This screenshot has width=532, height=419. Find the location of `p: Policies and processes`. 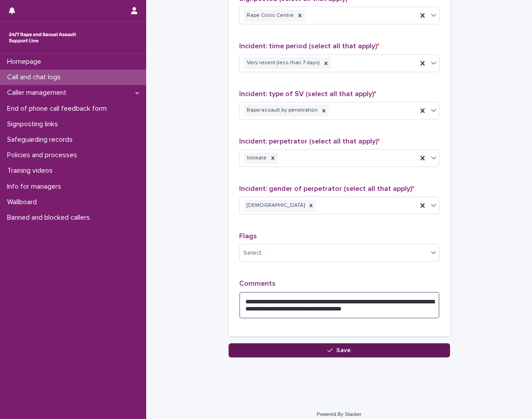

p: Policies and processes is located at coordinates (44, 155).